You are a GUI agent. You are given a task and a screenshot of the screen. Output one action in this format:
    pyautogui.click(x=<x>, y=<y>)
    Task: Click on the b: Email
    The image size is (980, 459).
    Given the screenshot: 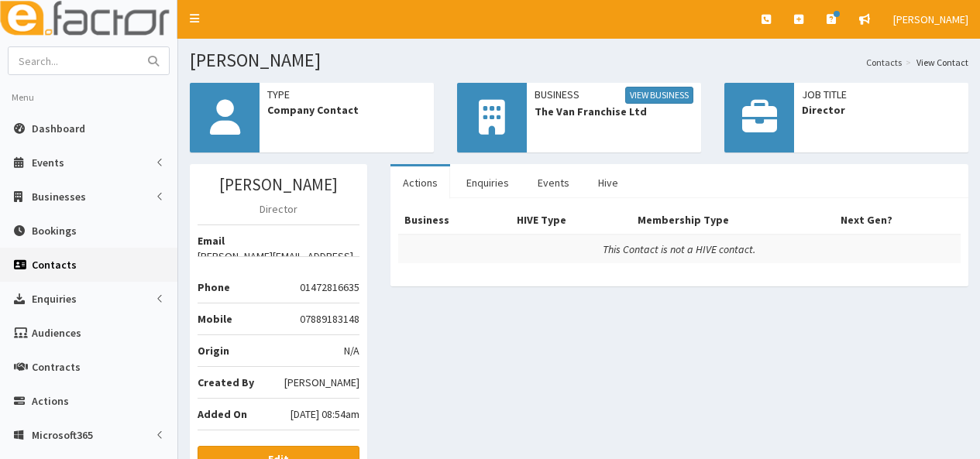 What is the action you would take?
    pyautogui.click(x=211, y=240)
    